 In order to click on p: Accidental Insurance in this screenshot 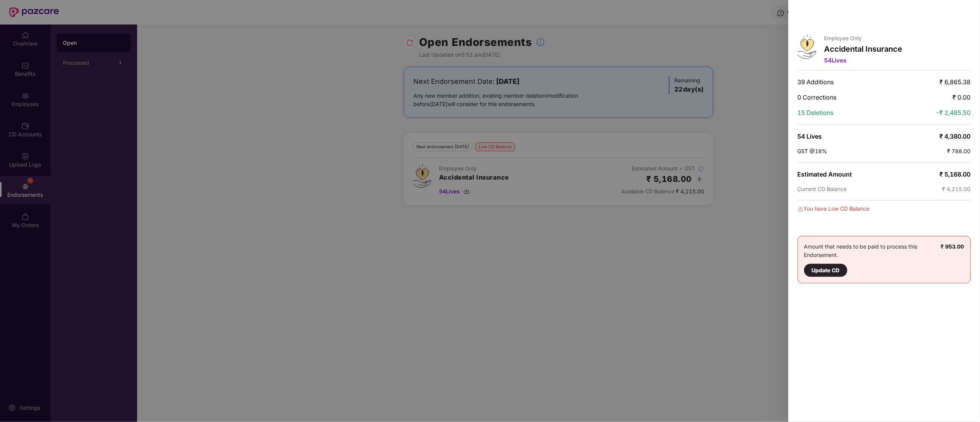, I will do `click(863, 49)`.